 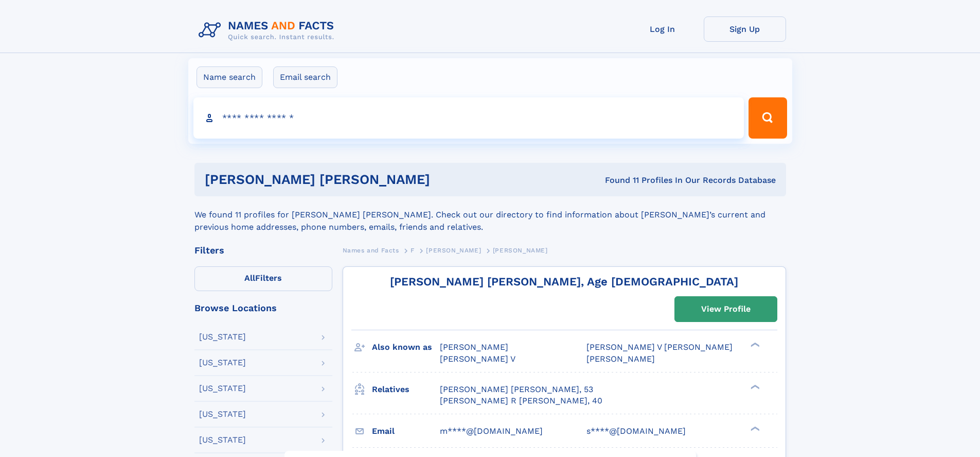 What do you see at coordinates (663, 29) in the screenshot?
I see `a: Log In` at bounding box center [663, 29].